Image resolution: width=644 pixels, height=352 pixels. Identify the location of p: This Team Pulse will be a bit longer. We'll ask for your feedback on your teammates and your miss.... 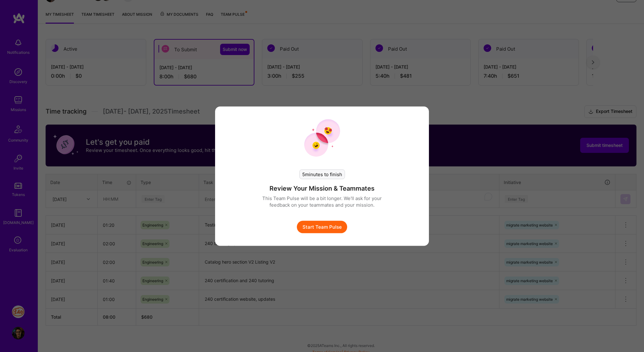
(322, 201).